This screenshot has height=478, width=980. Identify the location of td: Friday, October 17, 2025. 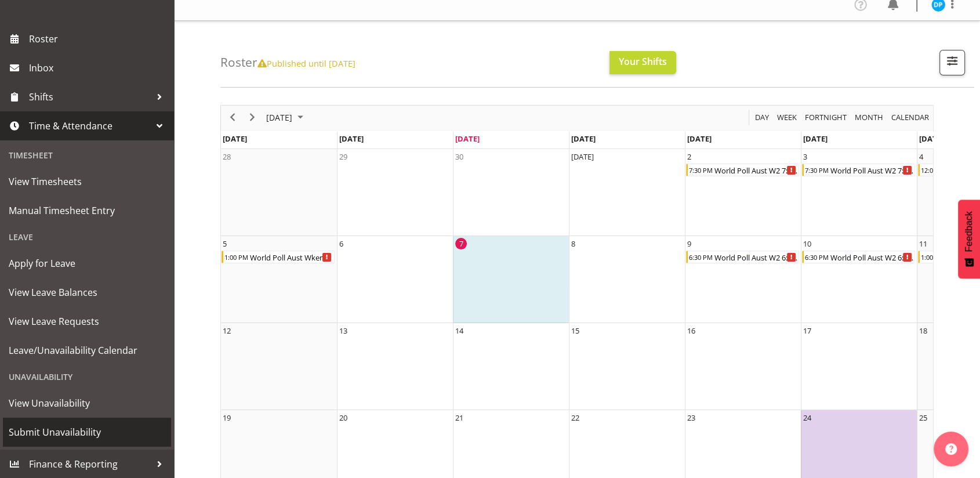
(859, 367).